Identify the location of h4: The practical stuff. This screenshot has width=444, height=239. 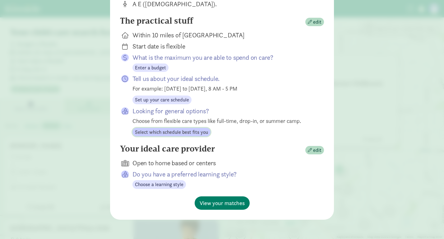
(156, 21).